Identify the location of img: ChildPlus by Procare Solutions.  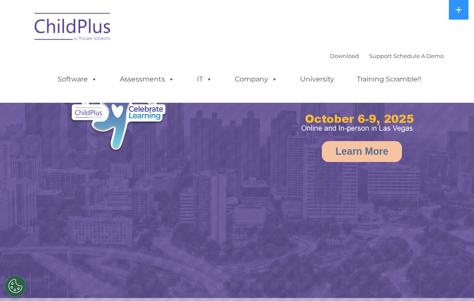
(73, 28).